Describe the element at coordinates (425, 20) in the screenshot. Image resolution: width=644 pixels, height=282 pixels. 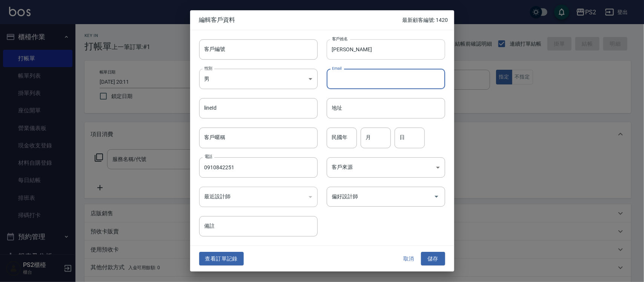
I see `p: 最新顧客編號: 1420` at that location.